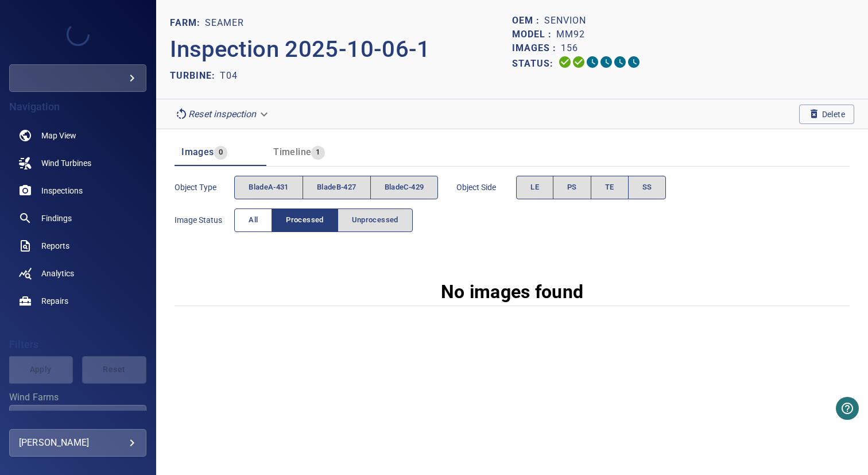 Image resolution: width=868 pixels, height=475 pixels. I want to click on span: Object Side, so click(486, 187).